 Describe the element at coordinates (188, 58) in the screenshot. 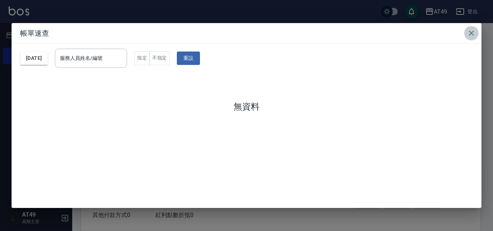

I see `button: 重設` at that location.